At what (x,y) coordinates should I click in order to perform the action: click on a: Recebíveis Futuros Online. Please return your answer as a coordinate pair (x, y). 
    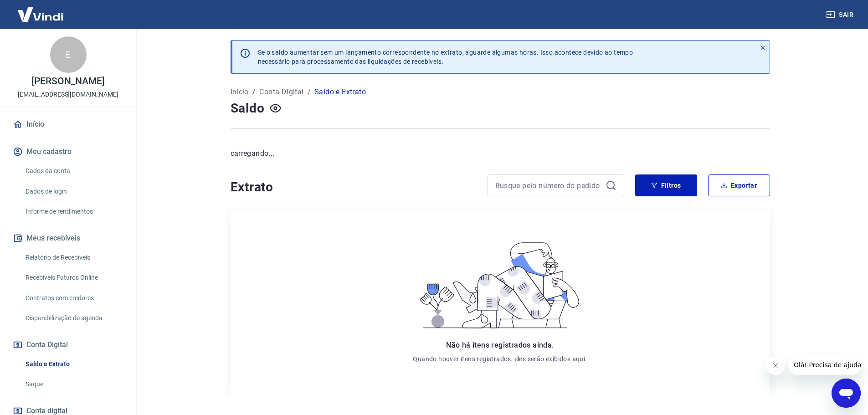
    Looking at the image, I should click on (74, 277).